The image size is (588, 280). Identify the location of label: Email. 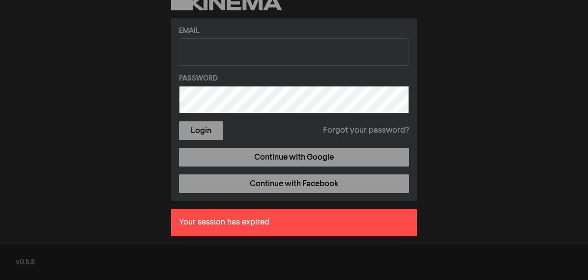
(294, 31).